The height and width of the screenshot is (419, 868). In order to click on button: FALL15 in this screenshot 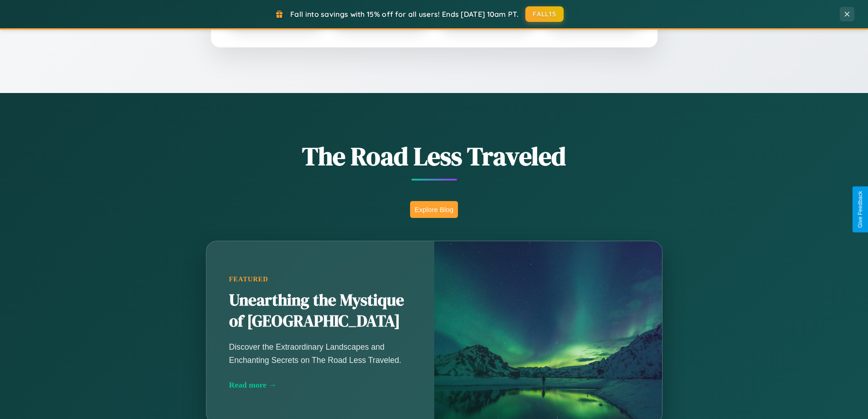, I will do `click(544, 14)`.